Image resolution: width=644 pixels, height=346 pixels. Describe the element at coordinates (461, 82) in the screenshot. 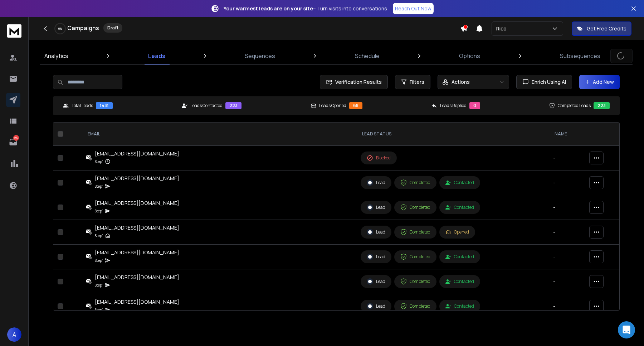

I see `p: Actions` at that location.